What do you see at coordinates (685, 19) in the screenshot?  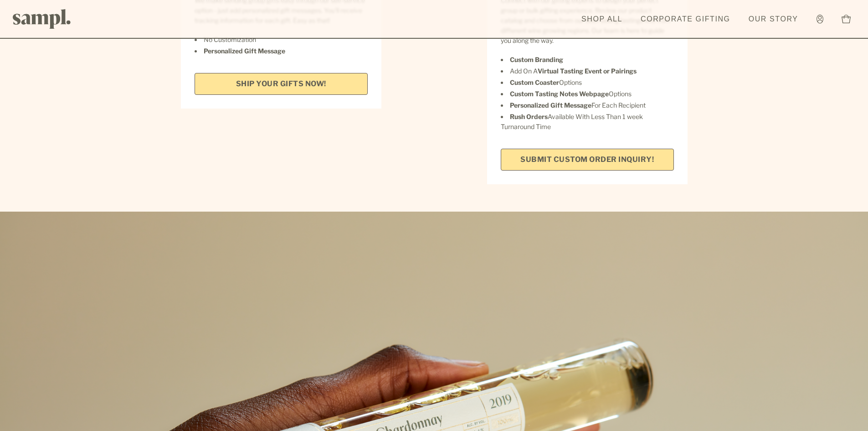 I see `a: Corporate Gifting` at bounding box center [685, 19].